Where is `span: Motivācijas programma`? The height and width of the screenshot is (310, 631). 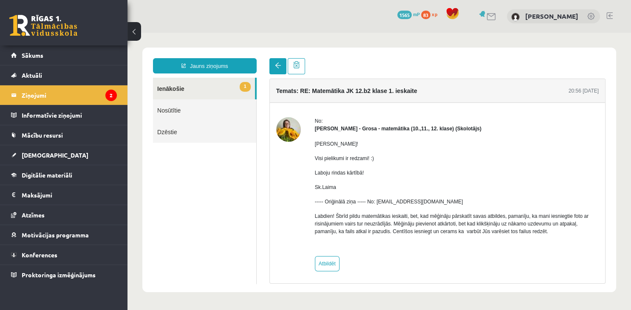 span: Motivācijas programma is located at coordinates (55, 235).